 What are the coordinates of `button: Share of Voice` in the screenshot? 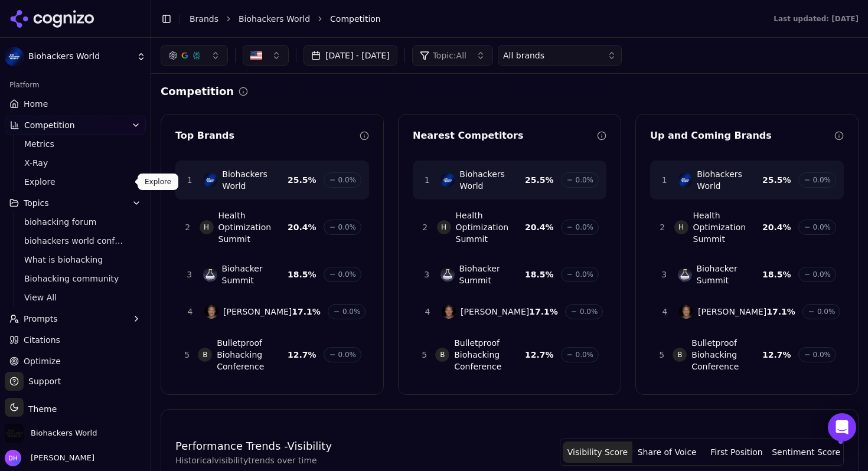 It's located at (667, 452).